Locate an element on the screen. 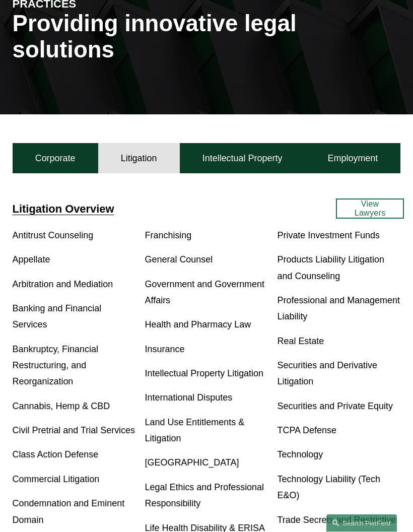 The height and width of the screenshot is (532, 413). a: Securities and Private Equity is located at coordinates (335, 407).